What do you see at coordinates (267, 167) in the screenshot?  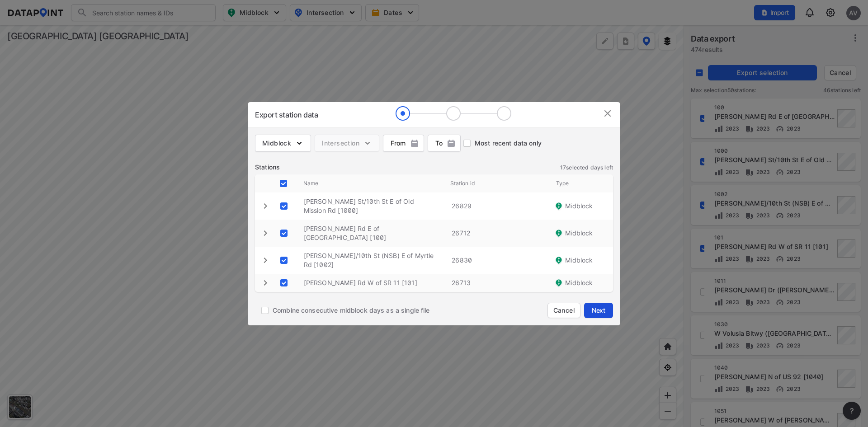 I see `label: Stations` at bounding box center [267, 167].